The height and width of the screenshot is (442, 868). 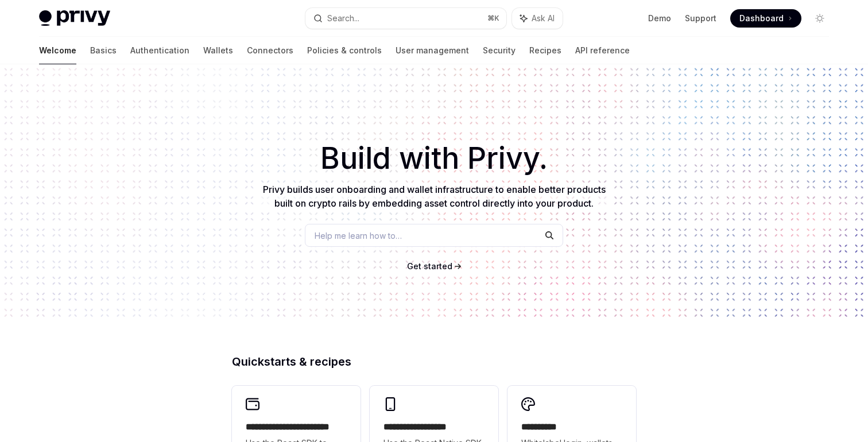 I want to click on a: API reference, so click(x=602, y=51).